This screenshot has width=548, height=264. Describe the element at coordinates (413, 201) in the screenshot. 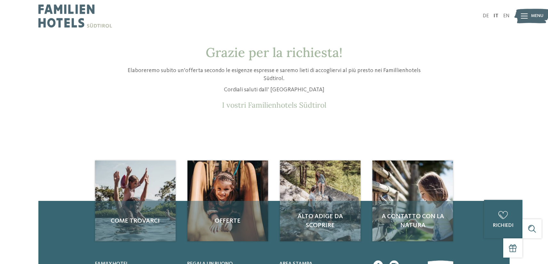

I see `a: Richiesta A contatto con la natura` at that location.